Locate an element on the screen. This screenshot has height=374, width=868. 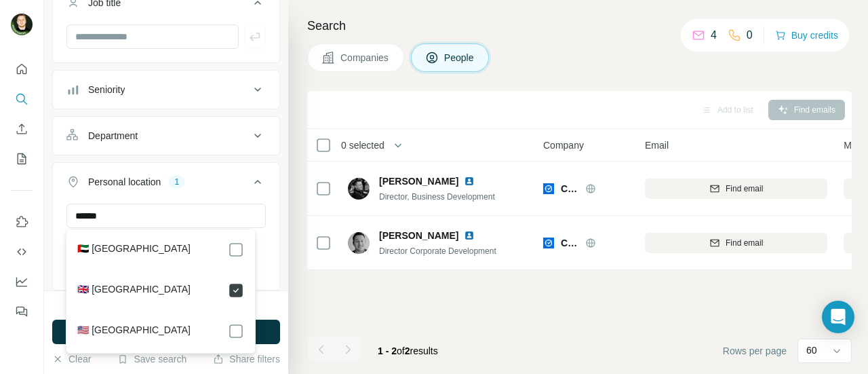
button: Search is located at coordinates (22, 99).